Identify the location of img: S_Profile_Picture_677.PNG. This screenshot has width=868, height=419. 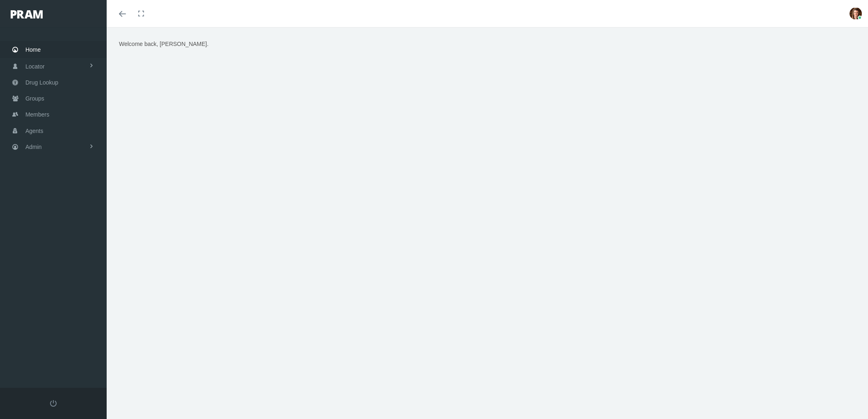
(856, 14).